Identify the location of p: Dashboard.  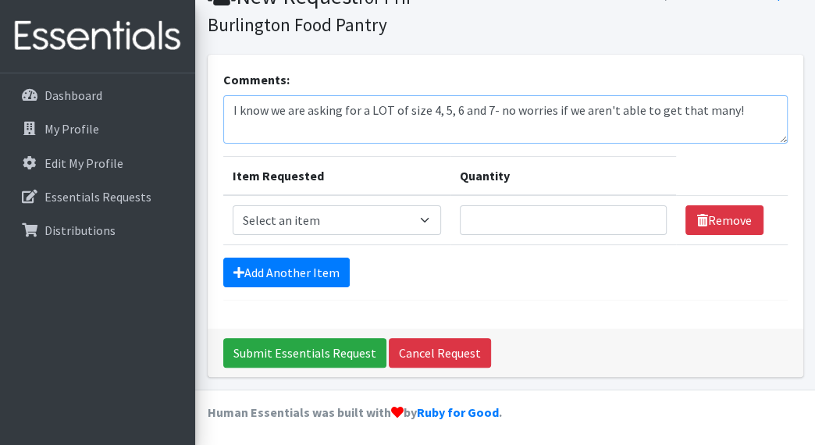
(73, 95).